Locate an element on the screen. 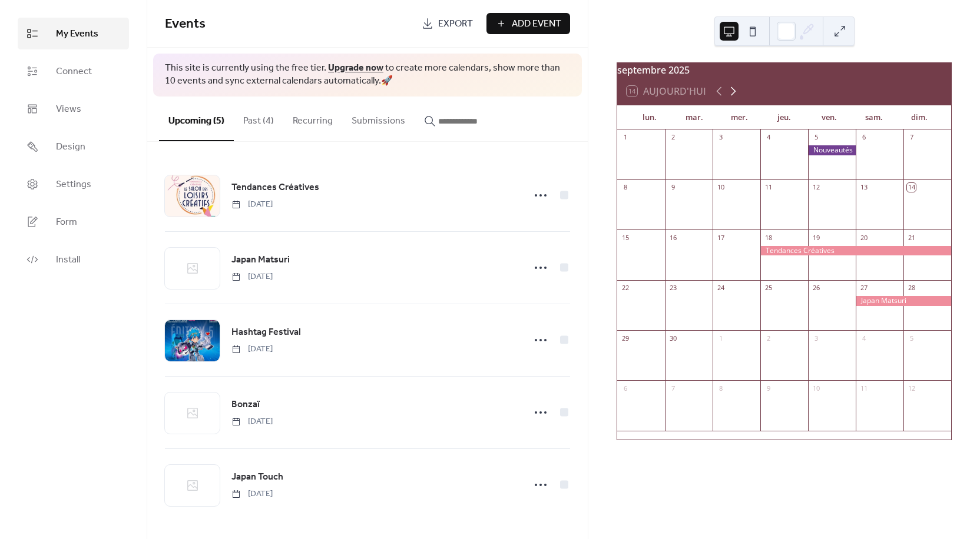  a: Tendances Créatives is located at coordinates (275, 188).